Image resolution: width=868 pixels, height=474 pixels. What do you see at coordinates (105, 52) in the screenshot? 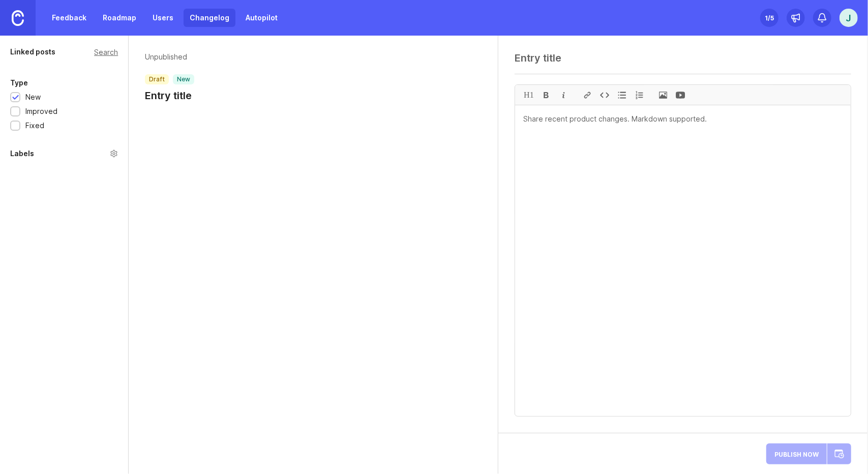
I see `div: Search` at bounding box center [105, 52].